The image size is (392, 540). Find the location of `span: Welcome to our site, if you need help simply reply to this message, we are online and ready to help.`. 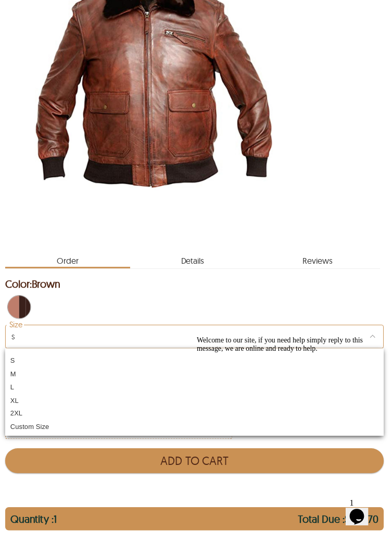

span: Welcome to our site, if you need help simply reply to this message, we are online and ready to help. is located at coordinates (88, 12).